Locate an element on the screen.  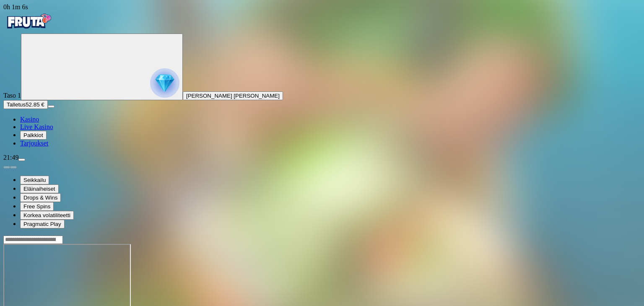
a: Live Kasino is located at coordinates (37, 127).